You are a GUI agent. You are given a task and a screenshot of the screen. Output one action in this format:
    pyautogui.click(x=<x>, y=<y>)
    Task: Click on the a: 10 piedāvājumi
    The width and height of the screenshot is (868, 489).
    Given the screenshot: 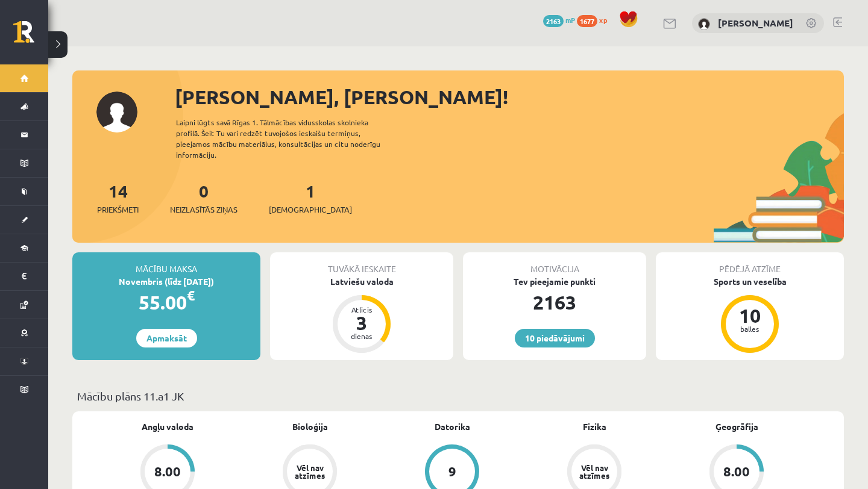 What is the action you would take?
    pyautogui.click(x=554, y=338)
    